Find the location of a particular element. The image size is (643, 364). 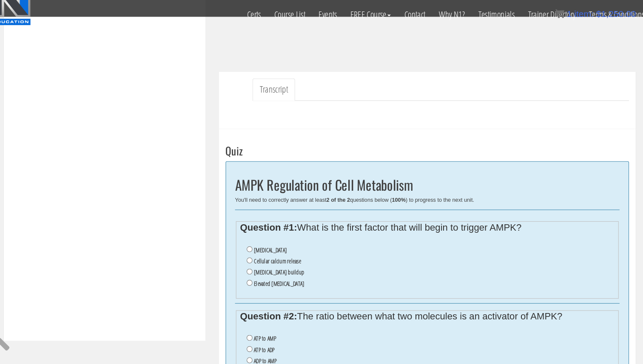

strong: Question #2: is located at coordinates (273, 314).